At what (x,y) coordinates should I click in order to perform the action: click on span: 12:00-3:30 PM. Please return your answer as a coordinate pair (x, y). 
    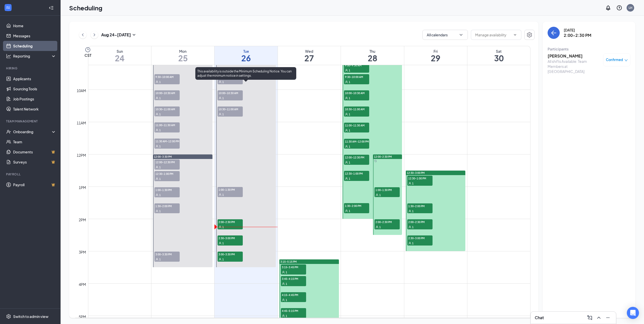
    Looking at the image, I should click on (163, 157).